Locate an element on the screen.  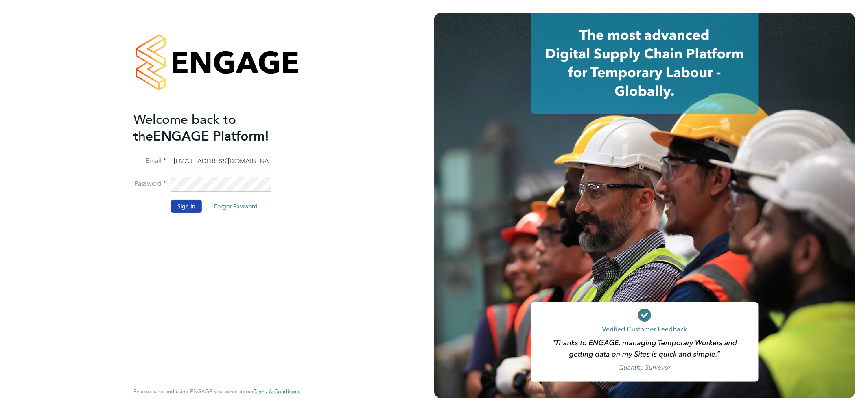
span: Welcome back to the is located at coordinates (185, 128).